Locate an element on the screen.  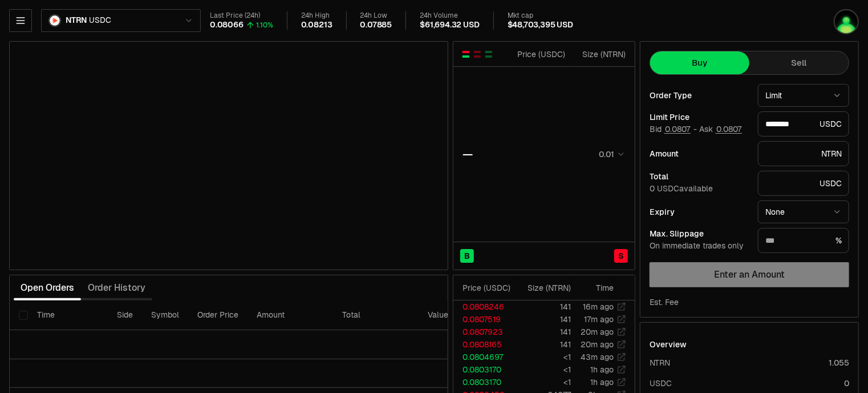
div: Mkt cap is located at coordinates (540, 16).